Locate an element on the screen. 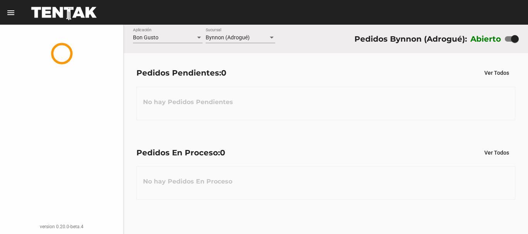  div: Pedidos Bynnon (Adrogué): is located at coordinates (410, 39).